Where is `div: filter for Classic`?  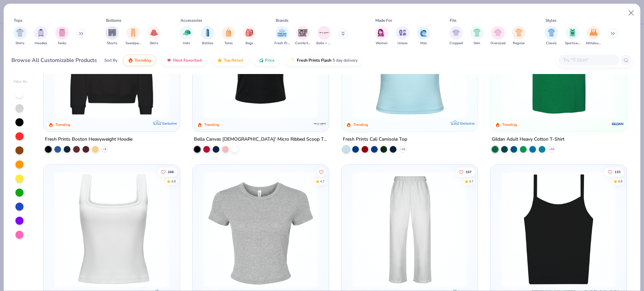 div: filter for Classic is located at coordinates (551, 36).